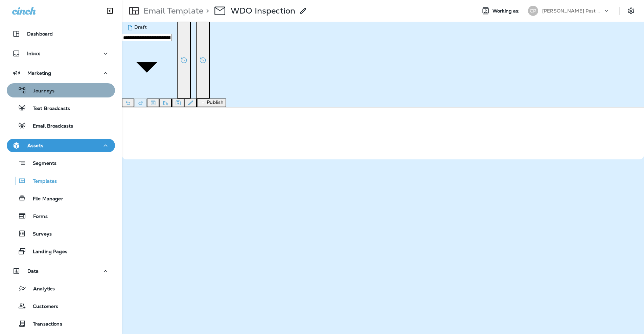  Describe the element at coordinates (41, 289) in the screenshot. I see `p: Analytics` at that location.